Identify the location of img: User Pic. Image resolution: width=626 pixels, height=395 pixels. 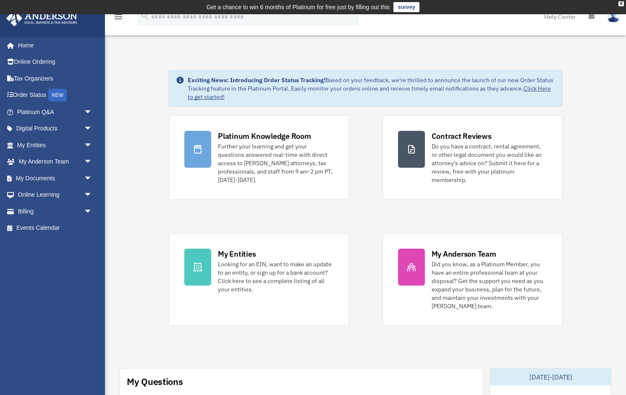
(613, 16).